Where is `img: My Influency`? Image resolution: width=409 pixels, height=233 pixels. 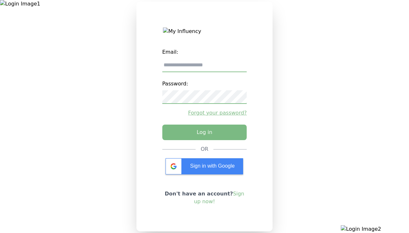
img: My Influency is located at coordinates (204, 31).